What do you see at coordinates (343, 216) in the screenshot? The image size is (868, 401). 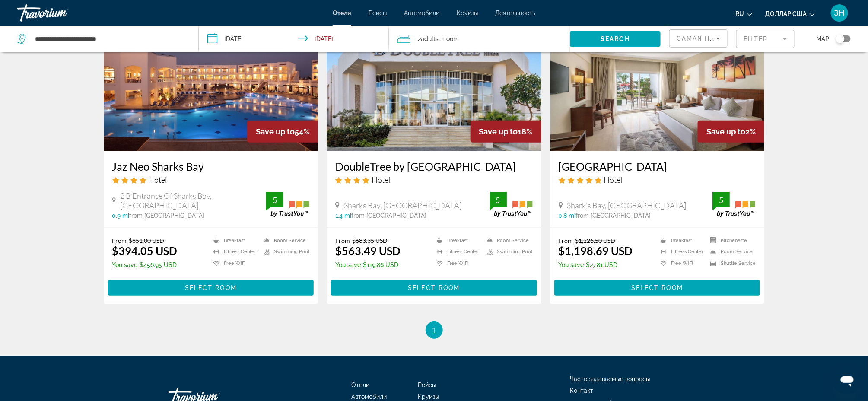 I see `span: 1.4 mi` at bounding box center [343, 216].